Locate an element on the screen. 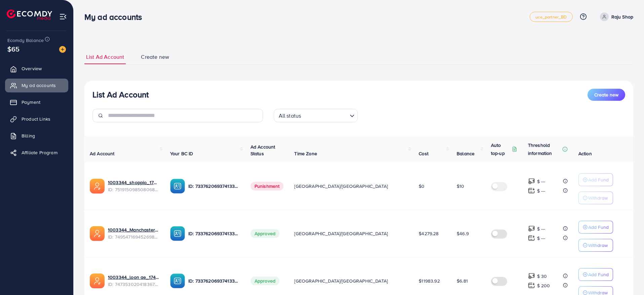 This screenshot has height=295, width=644. span: Balance is located at coordinates (466, 154).